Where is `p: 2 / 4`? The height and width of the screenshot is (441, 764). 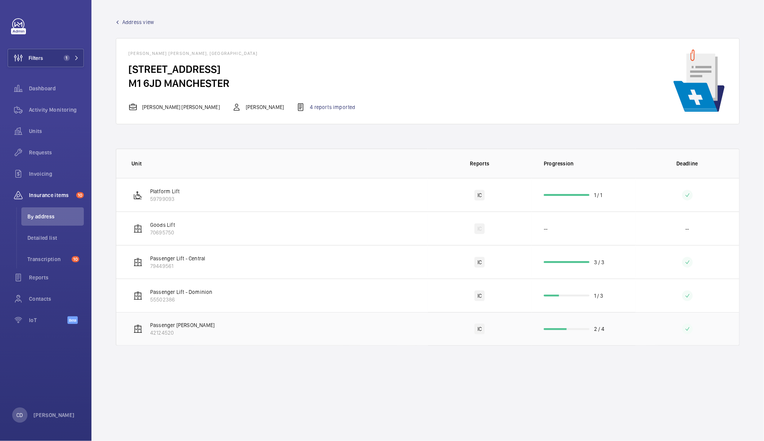
p: 2 / 4 is located at coordinates (599, 329).